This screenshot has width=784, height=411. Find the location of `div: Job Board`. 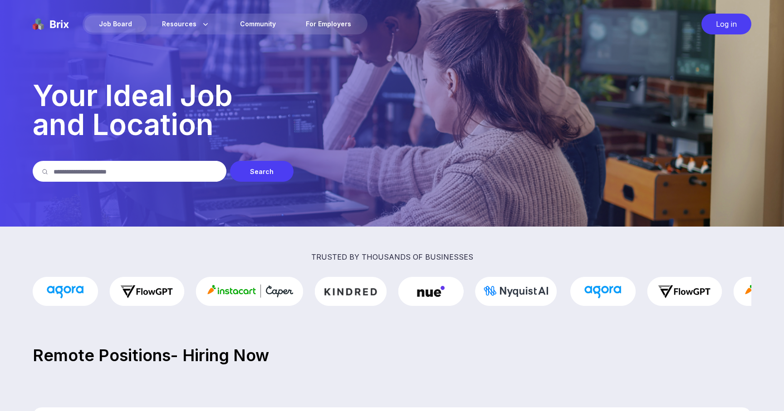

div: Job Board is located at coordinates (115, 24).